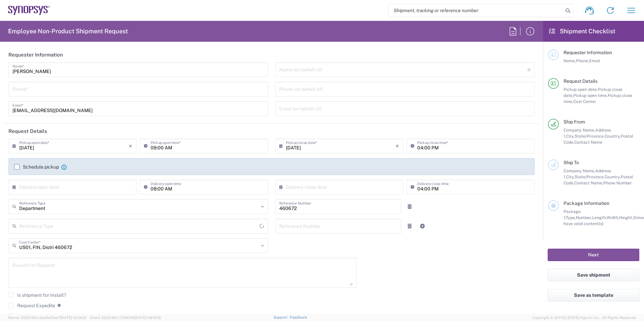  What do you see at coordinates (580, 81) in the screenshot?
I see `span: Request Details` at bounding box center [580, 81].